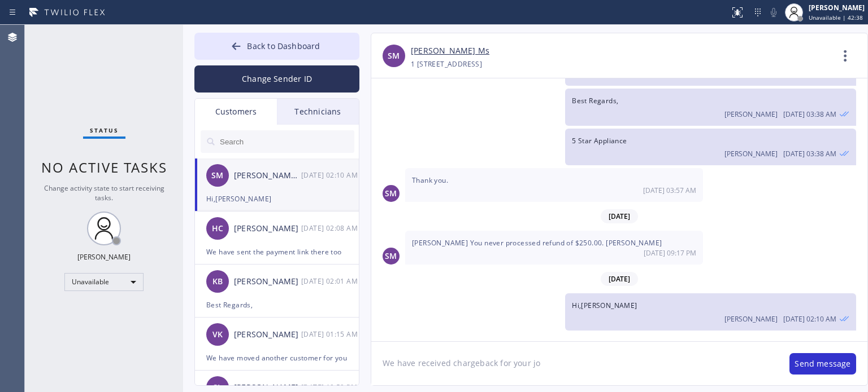 The height and width of the screenshot is (392, 868). I want to click on button: Back to Dashboard, so click(277, 46).